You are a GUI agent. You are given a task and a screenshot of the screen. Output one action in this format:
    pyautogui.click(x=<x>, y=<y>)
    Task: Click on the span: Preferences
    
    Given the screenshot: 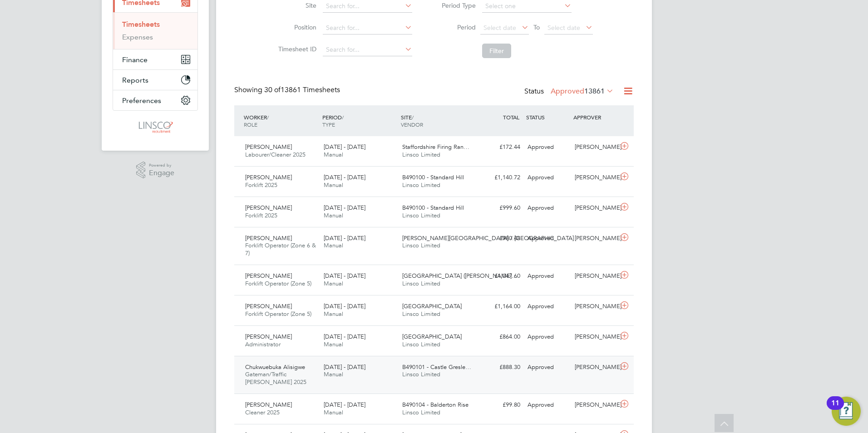 What is the action you would take?
    pyautogui.click(x=142, y=100)
    